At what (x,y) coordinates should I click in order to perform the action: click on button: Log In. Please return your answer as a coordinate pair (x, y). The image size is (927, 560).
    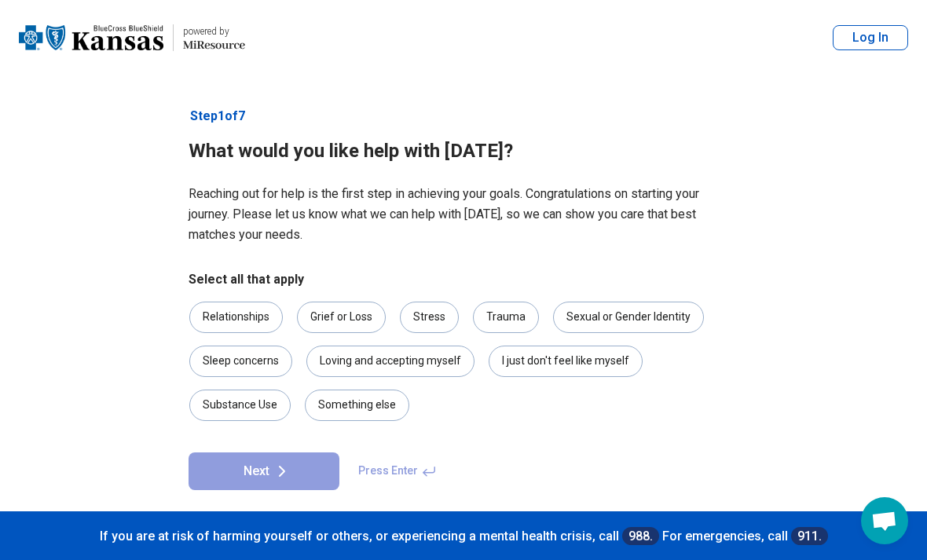
    Looking at the image, I should click on (870, 38).